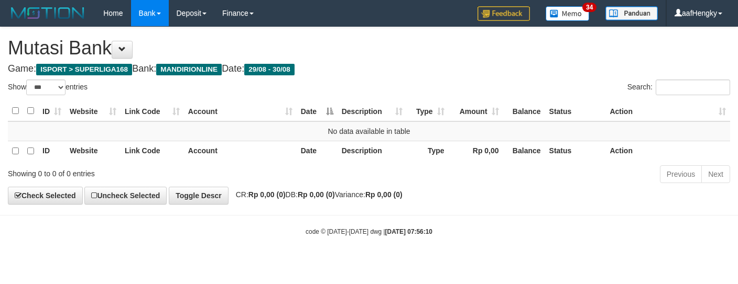 Image resolution: width=738 pixels, height=284 pixels. What do you see at coordinates (369, 48) in the screenshot?
I see `h1: Mutasi Bank` at bounding box center [369, 48].